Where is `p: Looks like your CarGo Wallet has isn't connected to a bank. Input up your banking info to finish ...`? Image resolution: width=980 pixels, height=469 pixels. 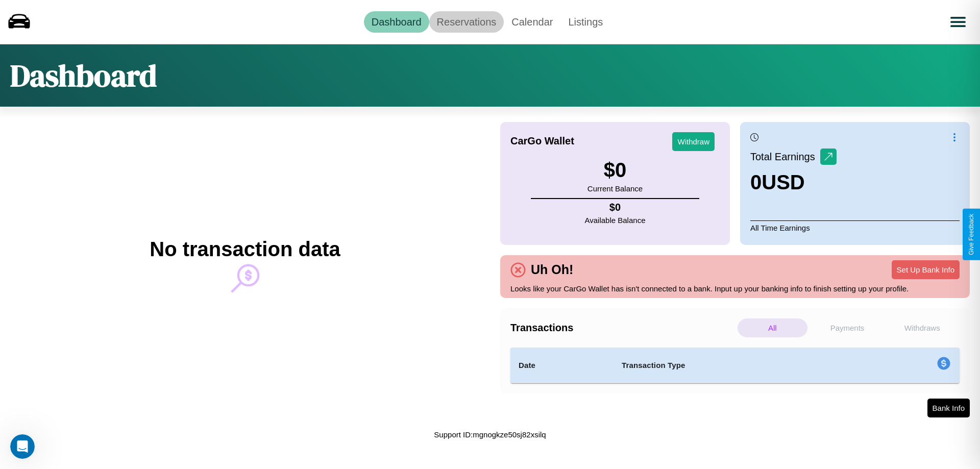
p: Looks like your CarGo Wallet has isn't connected to a bank. Input up your banking info to finish ... is located at coordinates (735, 288).